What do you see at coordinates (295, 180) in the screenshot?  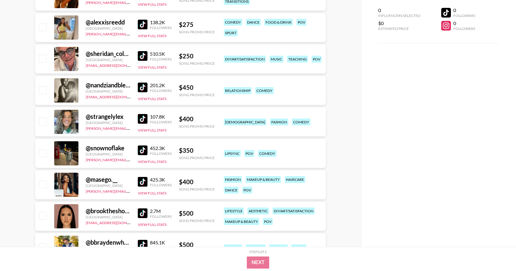 I see `div: haircare` at bounding box center [295, 180].